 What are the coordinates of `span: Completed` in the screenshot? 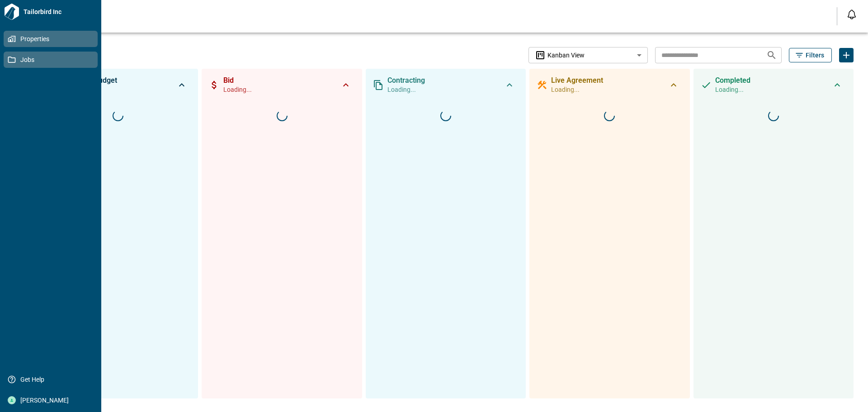 It's located at (733, 81).